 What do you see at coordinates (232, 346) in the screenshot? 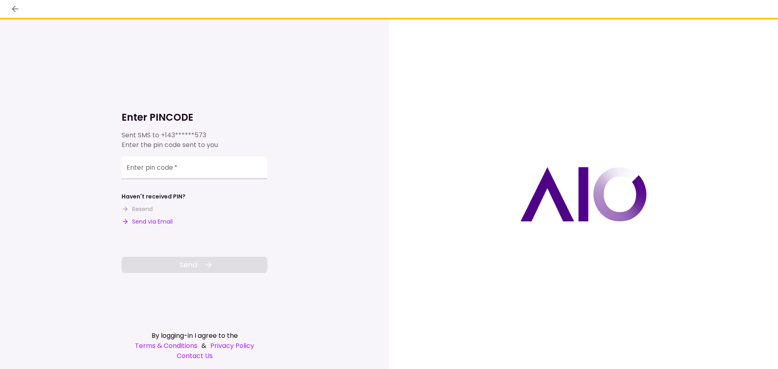
I see `a: Privacy Policy` at bounding box center [232, 346].